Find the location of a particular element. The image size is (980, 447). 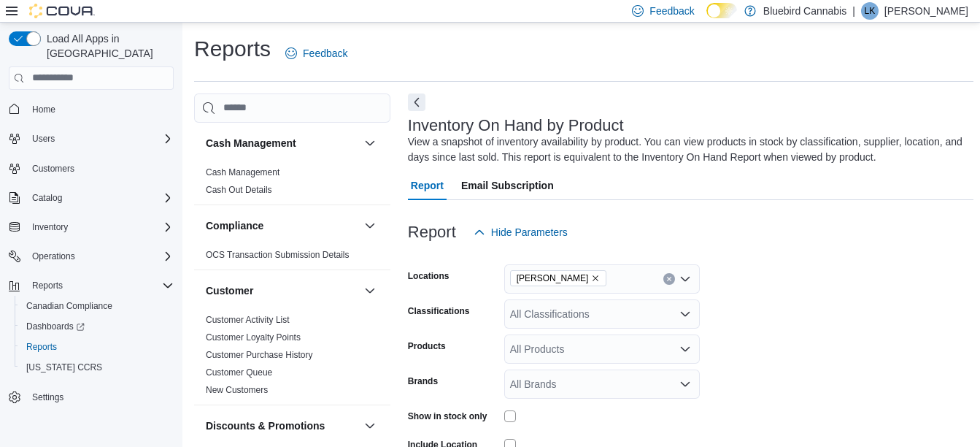

h1: Reports is located at coordinates (232, 49).